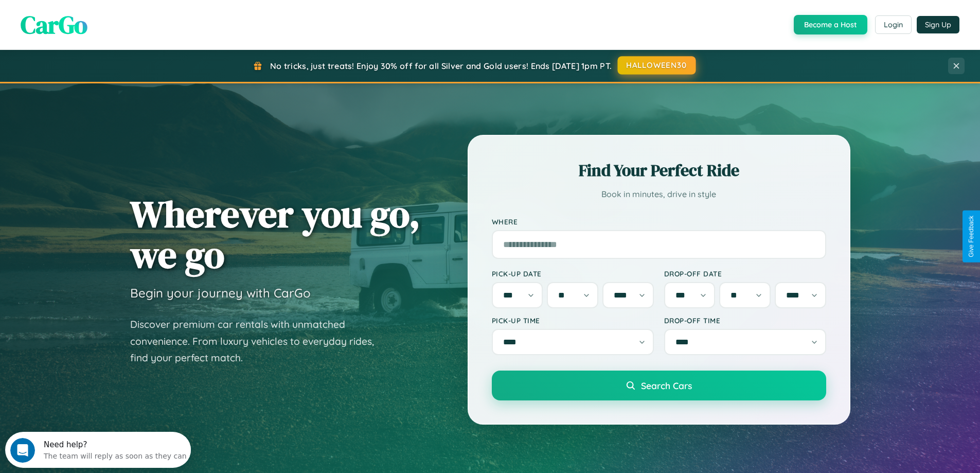 This screenshot has height=473, width=980. What do you see at coordinates (938, 25) in the screenshot?
I see `button: Sign Up` at bounding box center [938, 25].